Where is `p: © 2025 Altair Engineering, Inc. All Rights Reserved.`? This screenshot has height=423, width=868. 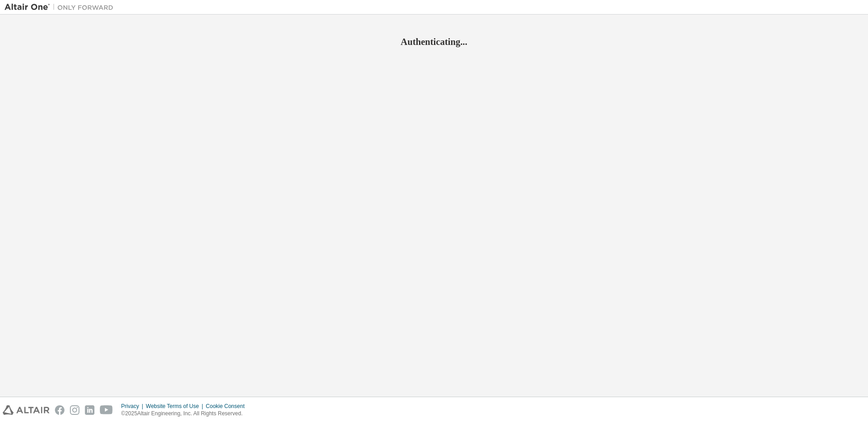
p: © 2025 Altair Engineering, Inc. All Rights Reserved. is located at coordinates (186, 414).